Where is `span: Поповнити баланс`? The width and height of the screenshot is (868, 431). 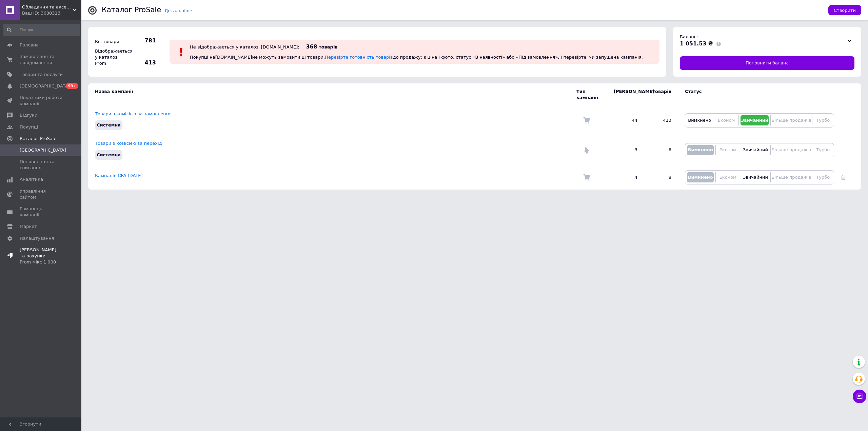 span: Поповнити баланс is located at coordinates (766, 63).